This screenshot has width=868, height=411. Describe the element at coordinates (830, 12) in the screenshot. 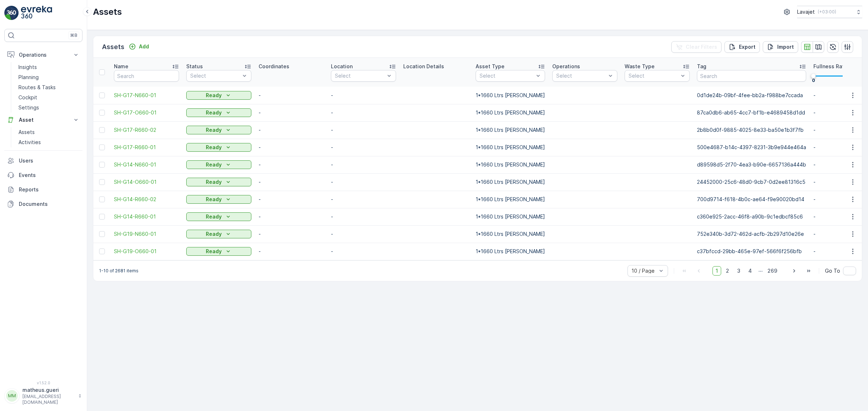

I see `button: Lavajet(+03:00)` at that location.